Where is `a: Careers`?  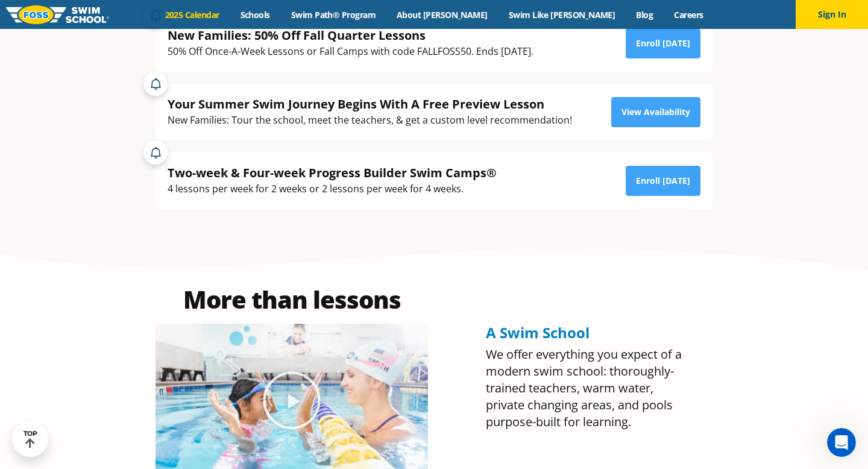
a: Careers is located at coordinates (689, 14).